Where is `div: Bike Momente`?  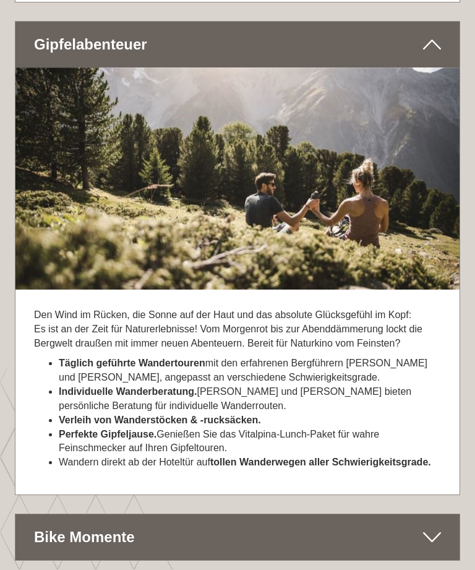
div: Bike Momente is located at coordinates (238, 538).